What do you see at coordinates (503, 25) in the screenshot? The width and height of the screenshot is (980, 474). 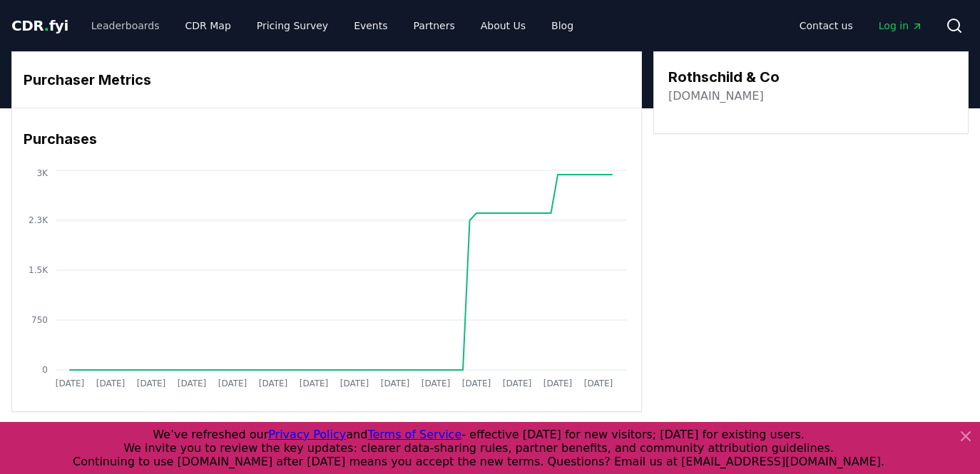 I see `a: About Us` at bounding box center [503, 25].